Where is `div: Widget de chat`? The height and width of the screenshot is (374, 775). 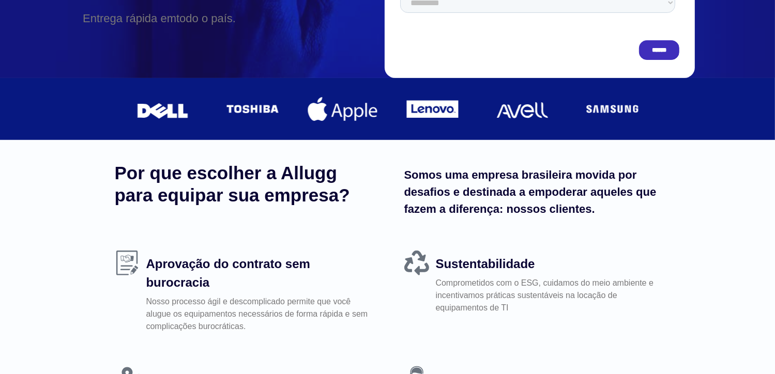
div: Widget de chat is located at coordinates (750, 350).